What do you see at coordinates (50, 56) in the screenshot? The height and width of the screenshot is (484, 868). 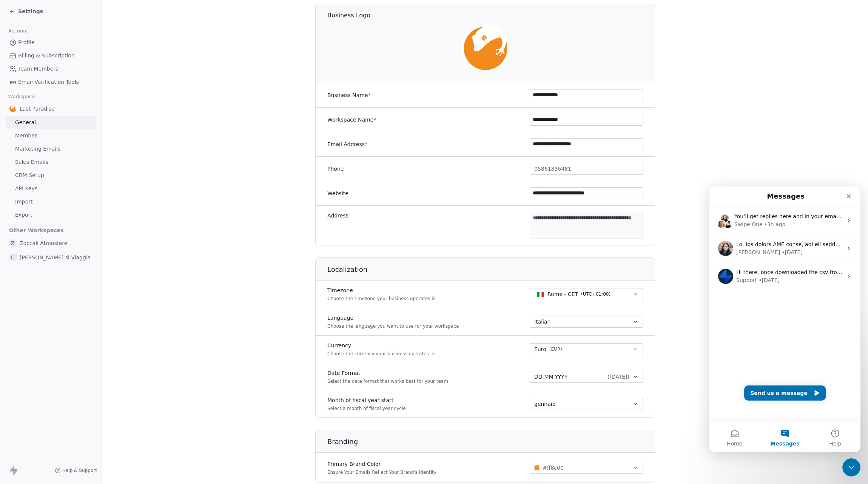 I see `a: Billing & Subscription` at bounding box center [50, 56].